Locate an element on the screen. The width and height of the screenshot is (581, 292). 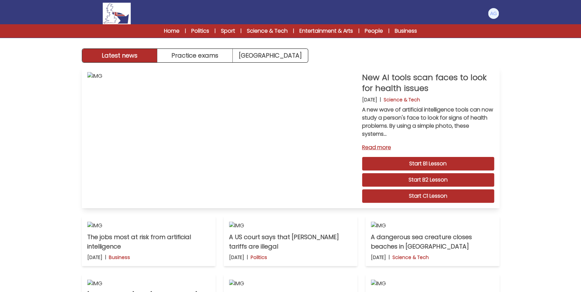
a: Logo is located at coordinates (117, 13).